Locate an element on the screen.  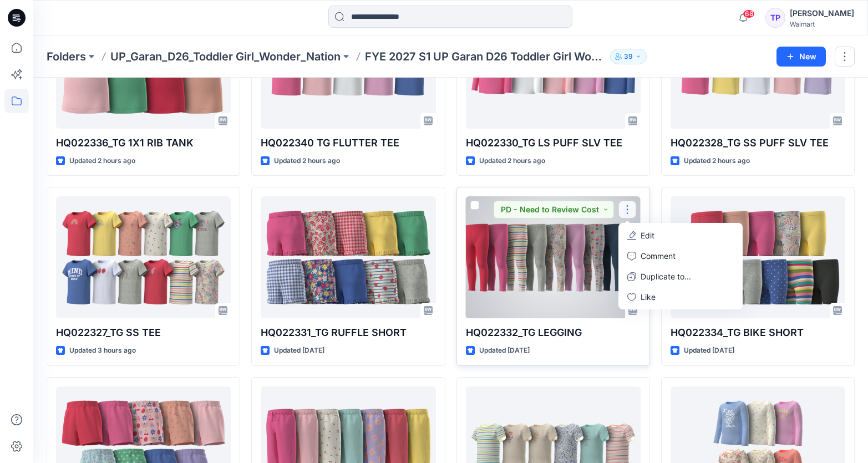
a: HQ022332_TG LEGGING is located at coordinates (553, 257).